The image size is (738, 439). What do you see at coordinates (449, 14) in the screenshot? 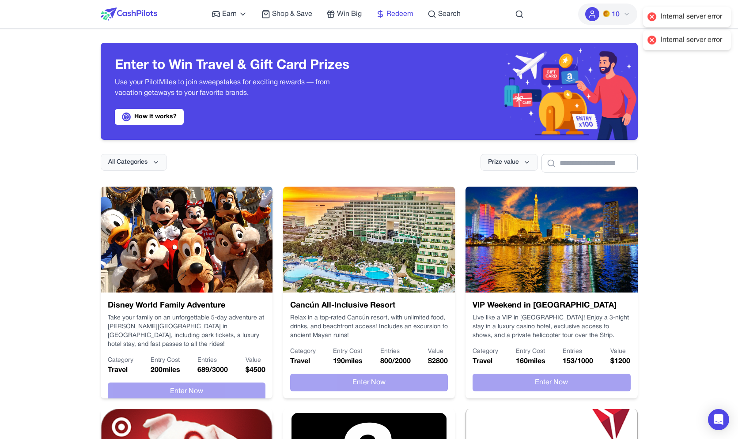
I see `span: Search` at bounding box center [449, 14].